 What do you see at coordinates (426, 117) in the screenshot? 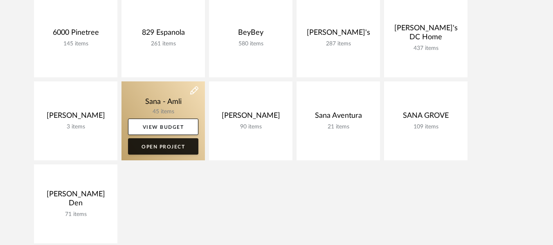
I see `div: SANA GROVE` at bounding box center [426, 117].